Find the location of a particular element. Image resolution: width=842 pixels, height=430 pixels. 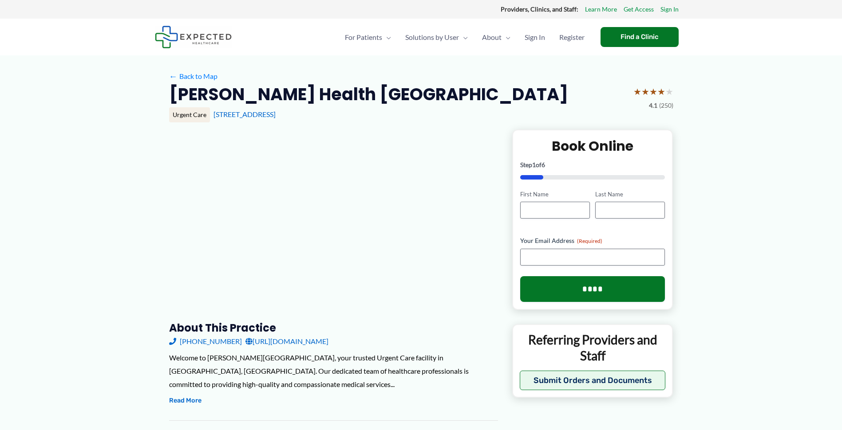

p: Referring Providers and Staff is located at coordinates (592, 348).